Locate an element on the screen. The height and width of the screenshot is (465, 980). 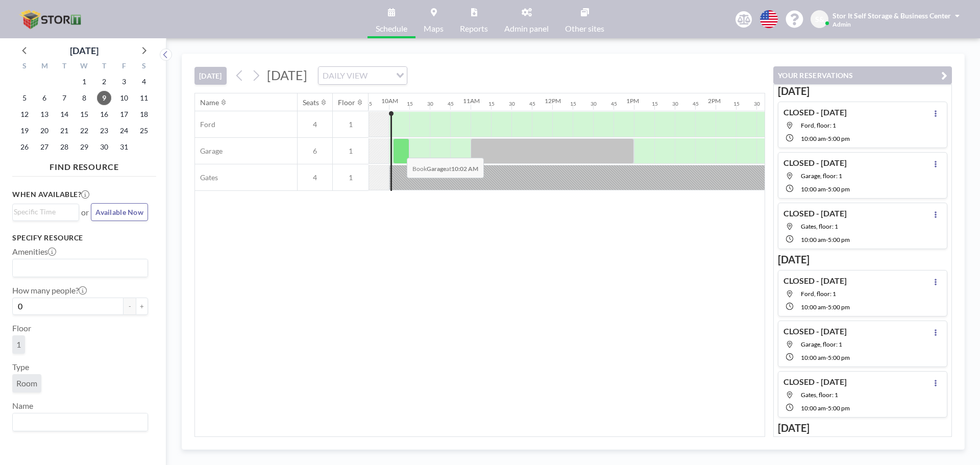
span: Saturday, October 11, 2025 is located at coordinates (144, 98).